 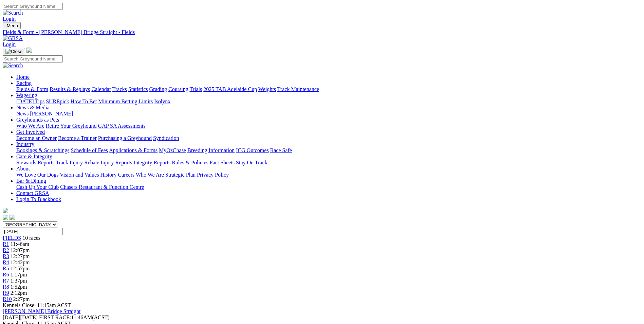 What do you see at coordinates (6, 268) in the screenshot?
I see `a: R5` at bounding box center [6, 268].